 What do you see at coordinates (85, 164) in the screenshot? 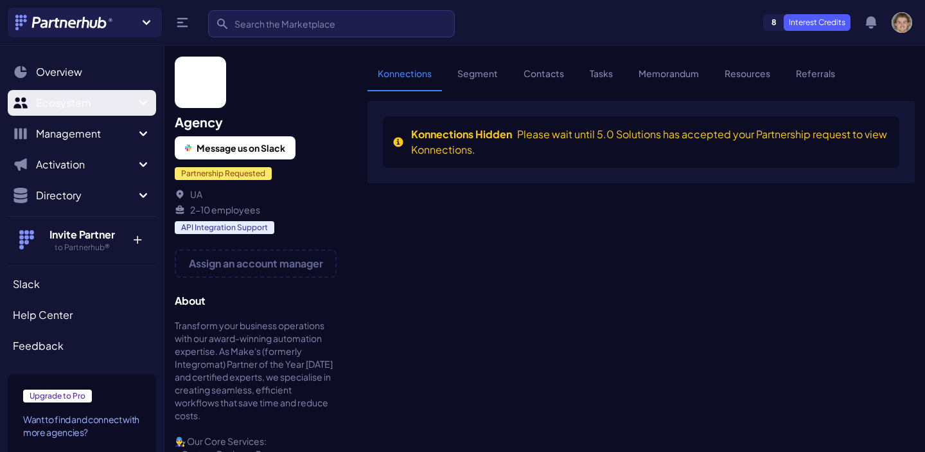
I see `span: Activation` at bounding box center [85, 164].